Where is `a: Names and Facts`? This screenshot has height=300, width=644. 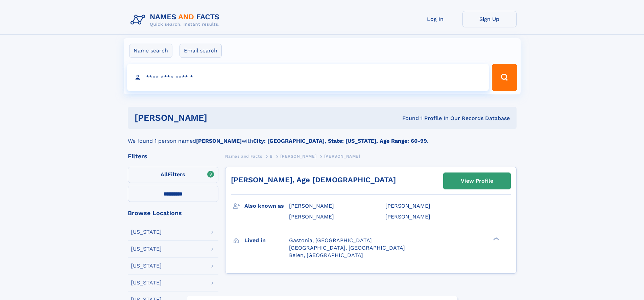 a: Names and Facts is located at coordinates (244, 156).